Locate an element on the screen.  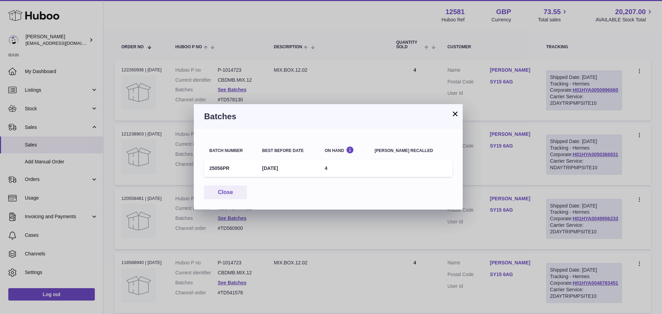
div: Best before date is located at coordinates (288, 151).